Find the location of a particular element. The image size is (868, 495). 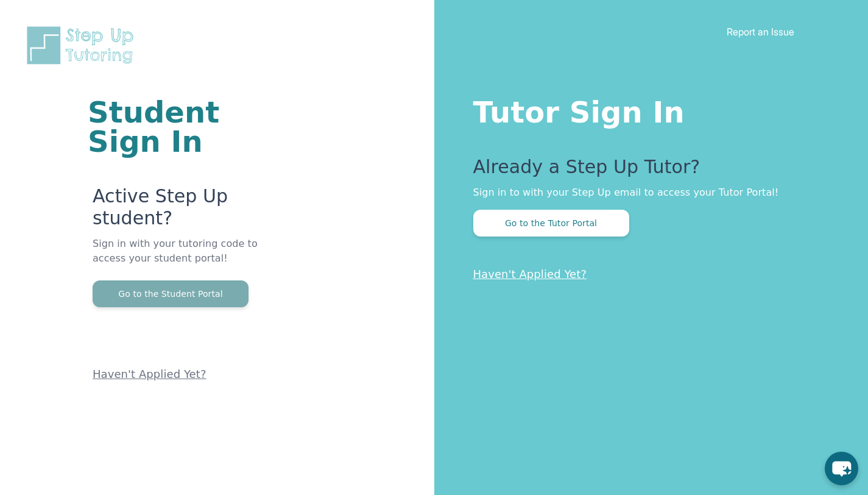

a: Go to the Tutor Portal is located at coordinates (551, 223).